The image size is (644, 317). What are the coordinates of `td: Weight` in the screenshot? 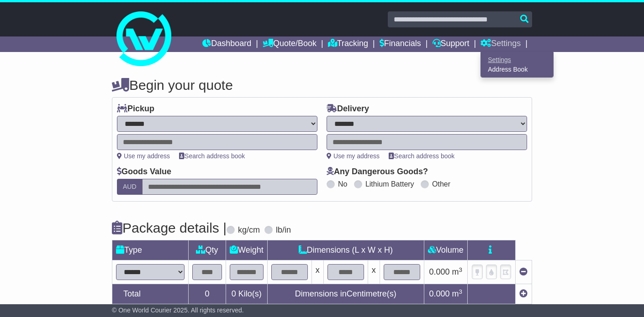 It's located at (246, 250).